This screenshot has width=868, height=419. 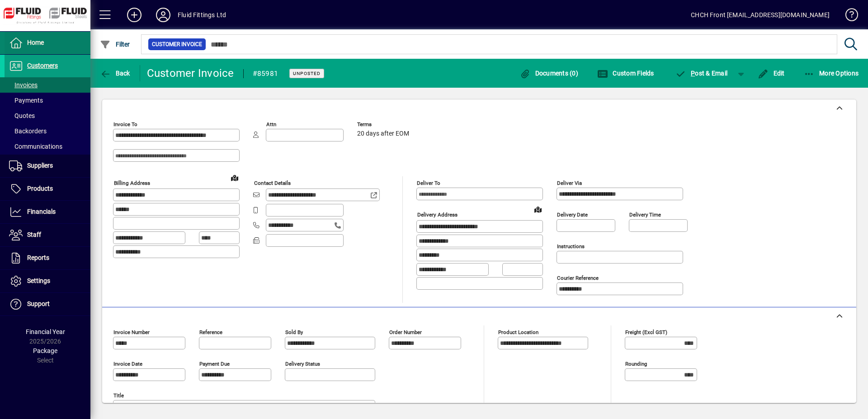 What do you see at coordinates (384, 124) in the screenshot?
I see `span: Terms` at bounding box center [384, 124].